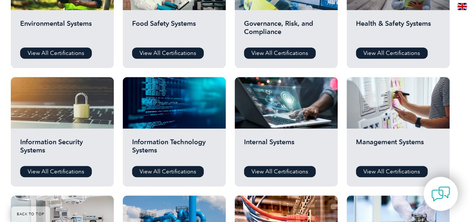  Describe the element at coordinates (441, 194) in the screenshot. I see `img: contact-chat.png` at that location.